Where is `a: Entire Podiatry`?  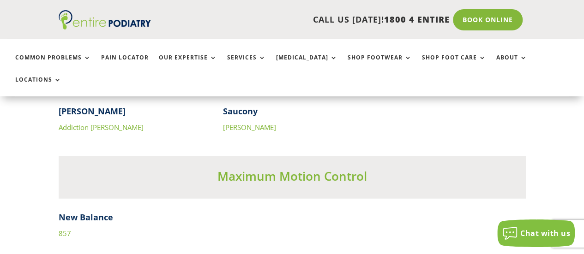 a: Entire Podiatry is located at coordinates (105, 27).